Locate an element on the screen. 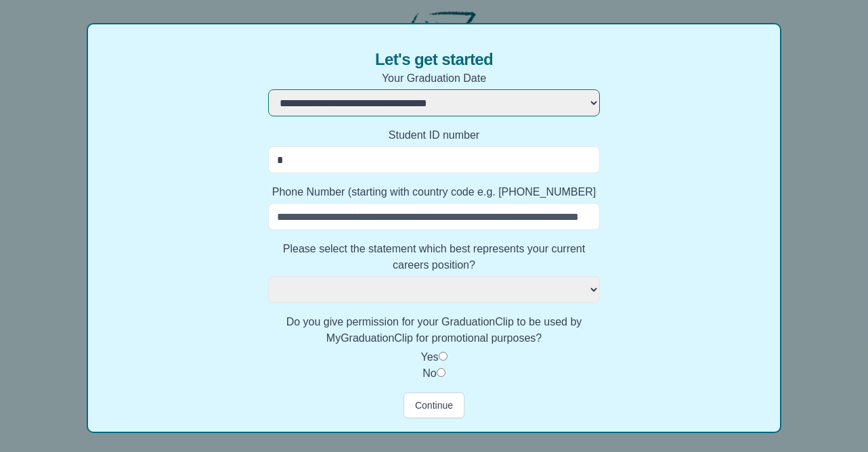  label: Your Graduation Date is located at coordinates (434, 79).